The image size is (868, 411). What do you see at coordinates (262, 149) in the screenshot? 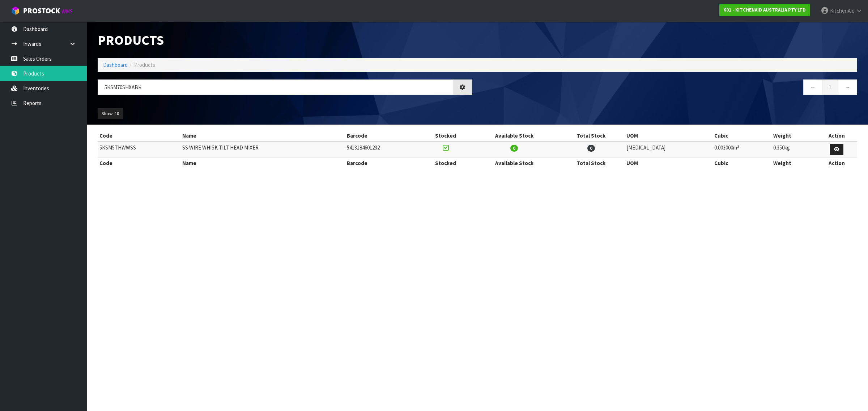
I see `td: SS WIRE WHISK TILT HEAD MIXER` at bounding box center [262, 149].